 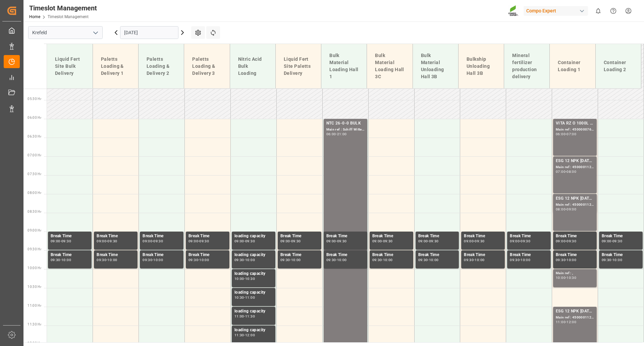 I want to click on button: Help Center, so click(x=613, y=11).